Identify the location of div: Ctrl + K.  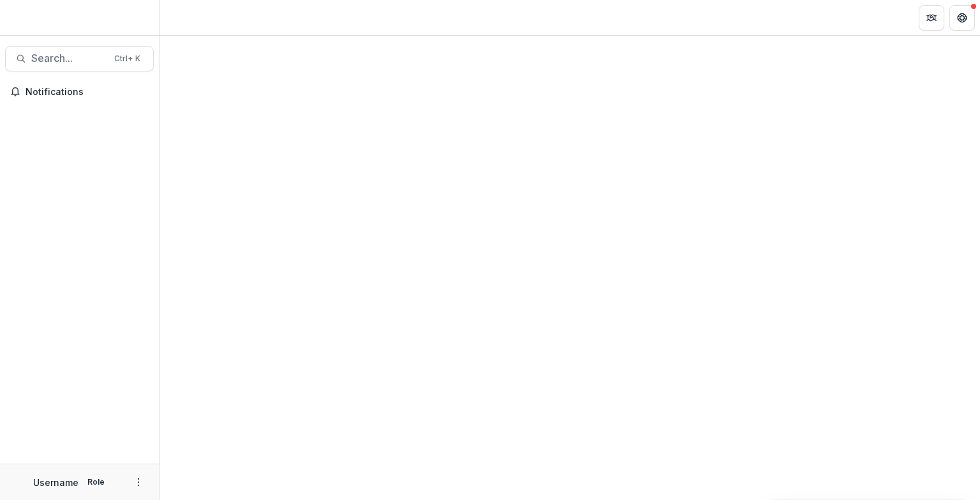
(127, 59).